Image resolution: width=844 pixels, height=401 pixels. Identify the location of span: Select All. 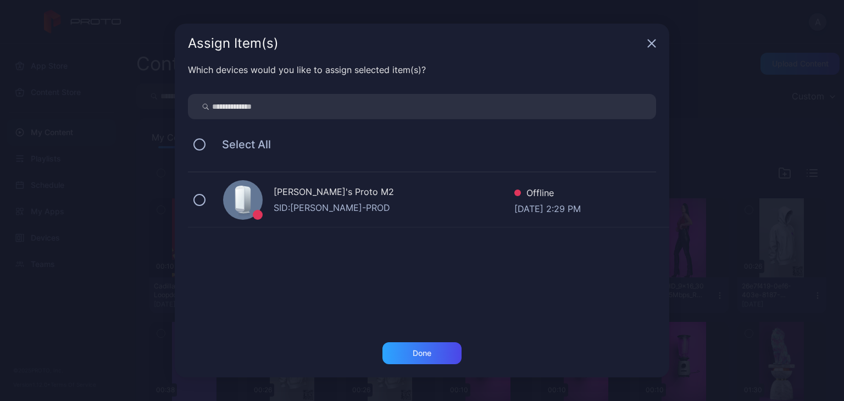
(241, 145).